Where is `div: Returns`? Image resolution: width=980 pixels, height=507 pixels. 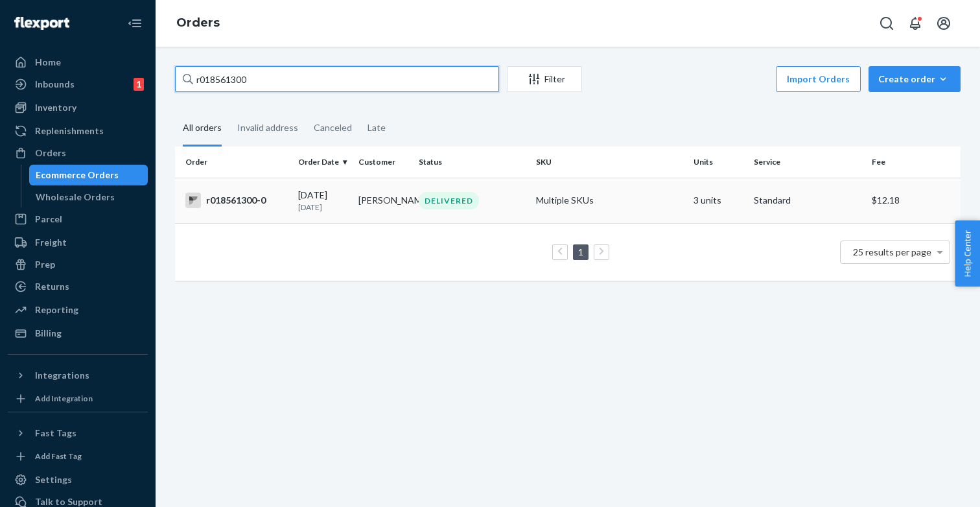 div: Returns is located at coordinates (52, 287).